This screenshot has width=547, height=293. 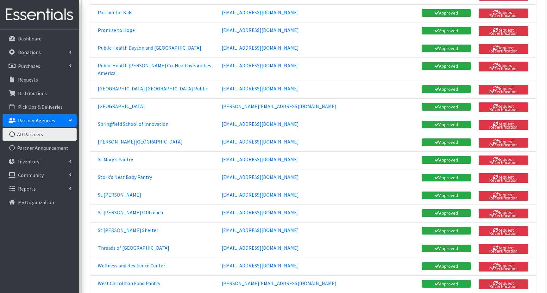 What do you see at coordinates (116, 30) in the screenshot?
I see `a: Promise to Hope` at bounding box center [116, 30].